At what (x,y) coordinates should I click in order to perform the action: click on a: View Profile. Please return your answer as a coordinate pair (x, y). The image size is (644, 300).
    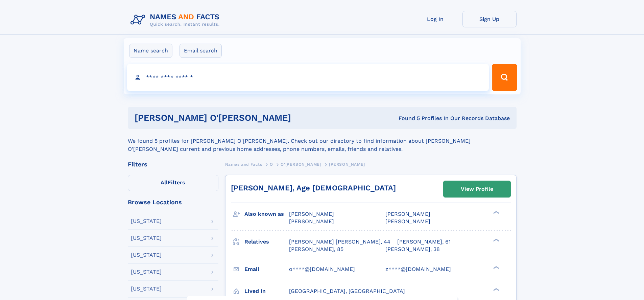
    Looking at the image, I should click on (477, 189).